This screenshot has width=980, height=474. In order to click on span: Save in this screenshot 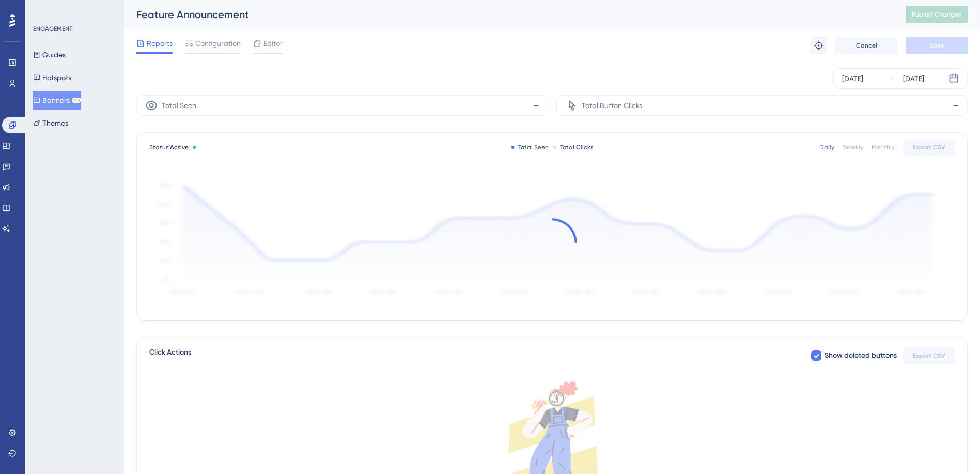, I will do `click(937, 45)`.